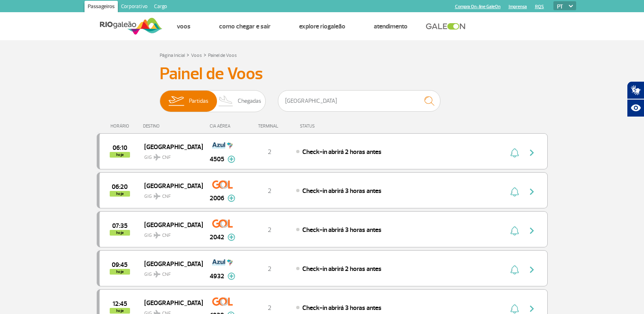  What do you see at coordinates (328, 126) in the screenshot?
I see `div: STATUS` at bounding box center [328, 126].